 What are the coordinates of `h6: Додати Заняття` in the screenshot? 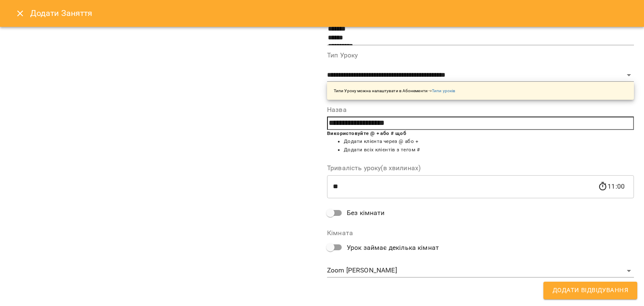 It's located at (332, 13).